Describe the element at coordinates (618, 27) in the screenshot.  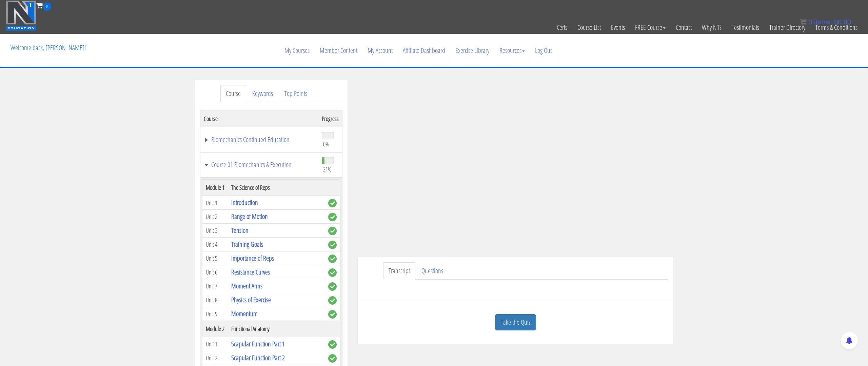
I see `a: Events` at that location.